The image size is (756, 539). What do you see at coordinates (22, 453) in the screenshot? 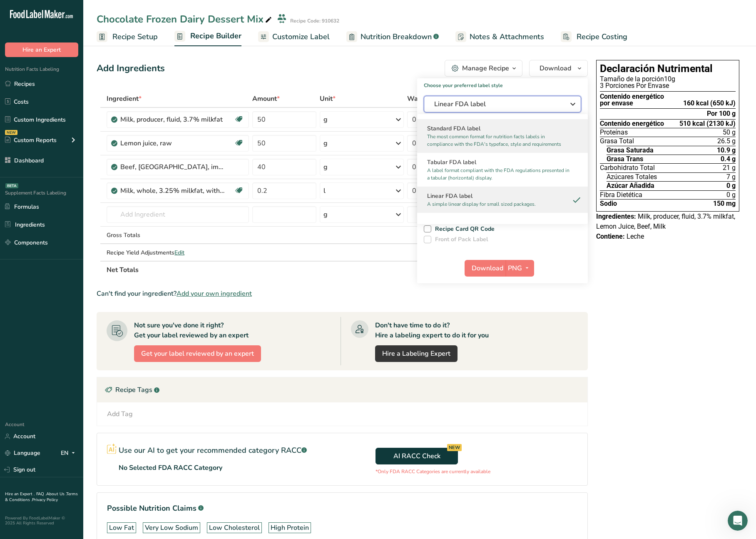
I see `a: Language` at bounding box center [22, 453].